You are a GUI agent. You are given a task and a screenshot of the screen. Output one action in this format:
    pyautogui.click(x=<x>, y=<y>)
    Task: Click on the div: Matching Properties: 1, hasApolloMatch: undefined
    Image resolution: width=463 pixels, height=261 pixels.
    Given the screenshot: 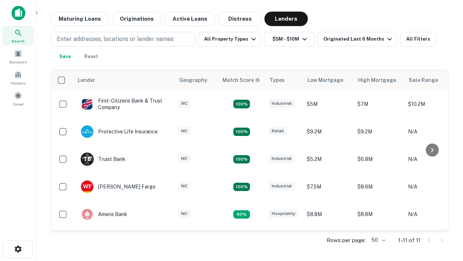 What is the action you would take?
    pyautogui.click(x=242, y=214)
    